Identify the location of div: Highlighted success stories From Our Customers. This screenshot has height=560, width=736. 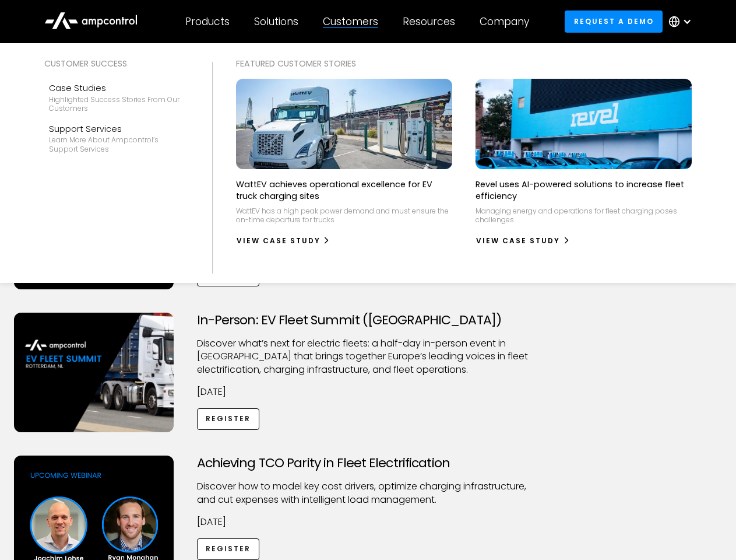
(116, 104).